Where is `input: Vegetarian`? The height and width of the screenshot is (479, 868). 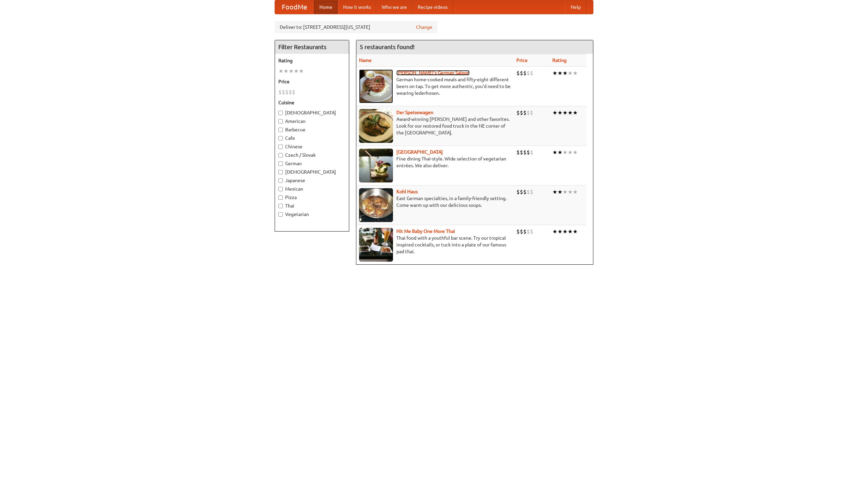
input: Vegetarian is located at coordinates (280, 215).